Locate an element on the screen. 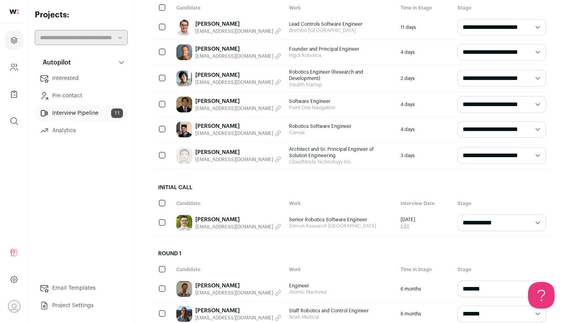 The height and width of the screenshot is (323, 569). span: 11 is located at coordinates (117, 113).